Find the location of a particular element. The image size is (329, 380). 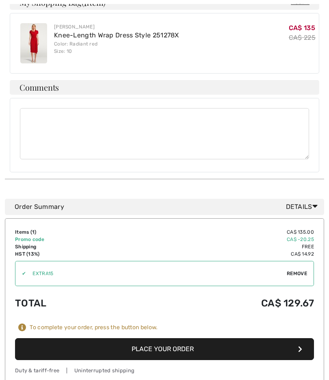

td: Free is located at coordinates (220, 247).